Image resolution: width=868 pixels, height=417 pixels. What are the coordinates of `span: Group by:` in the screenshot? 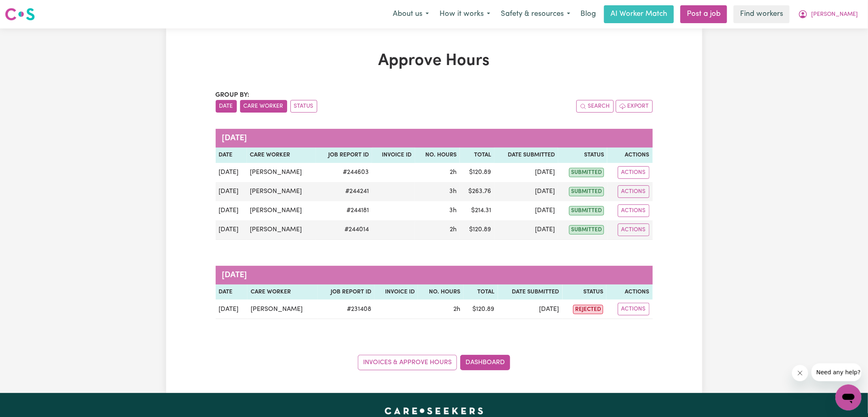 It's located at (233, 95).